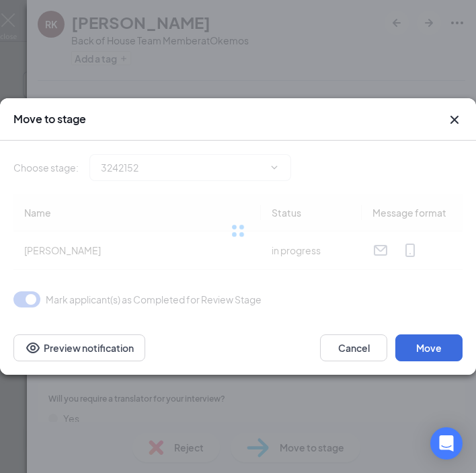 The width and height of the screenshot is (476, 473). Describe the element at coordinates (429, 348) in the screenshot. I see `button: Move` at that location.